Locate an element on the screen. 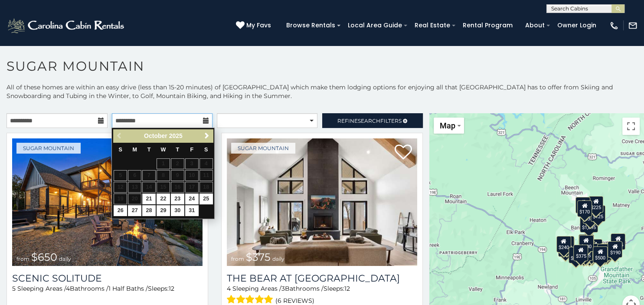  a: 25 is located at coordinates (206, 199).